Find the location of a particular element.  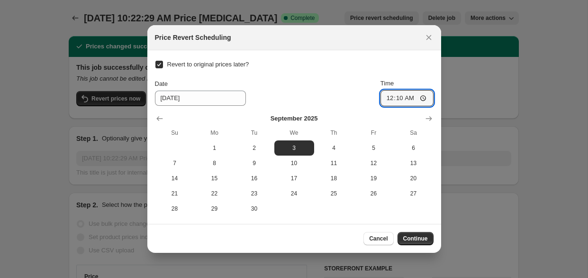

span: 27 is located at coordinates (414, 193).